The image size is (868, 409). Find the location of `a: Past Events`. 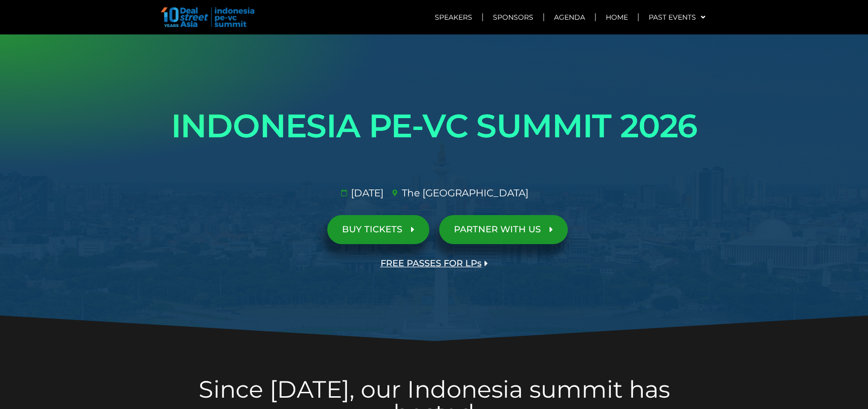

a: Past Events is located at coordinates (676, 17).